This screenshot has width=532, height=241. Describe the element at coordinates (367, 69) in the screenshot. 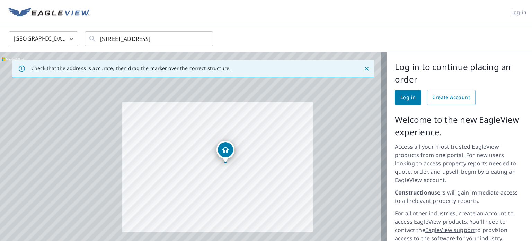

I see `button: Close` at that location.